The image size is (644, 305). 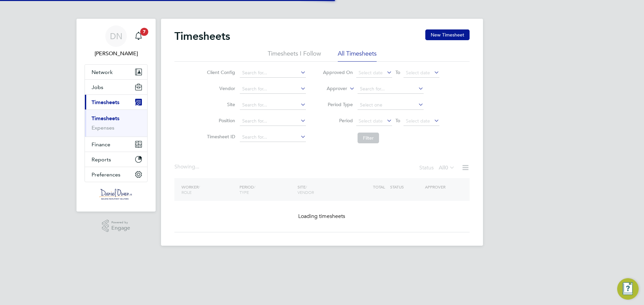 I want to click on input: Select one, so click(x=390, y=105).